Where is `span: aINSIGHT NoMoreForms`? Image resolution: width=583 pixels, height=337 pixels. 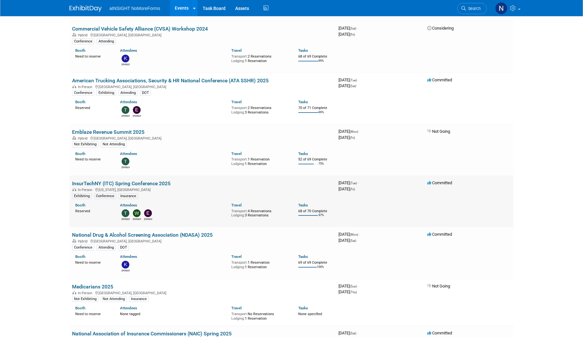 span: aINSIGHT NoMoreForms is located at coordinates (135, 8).